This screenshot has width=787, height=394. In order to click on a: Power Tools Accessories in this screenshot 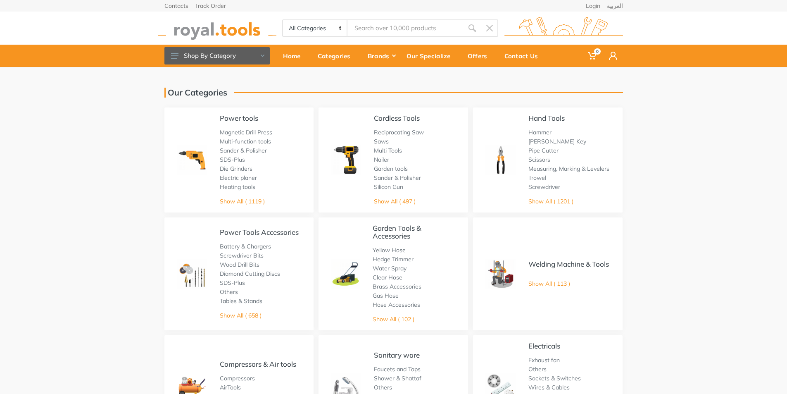, I will do `click(259, 232)`.